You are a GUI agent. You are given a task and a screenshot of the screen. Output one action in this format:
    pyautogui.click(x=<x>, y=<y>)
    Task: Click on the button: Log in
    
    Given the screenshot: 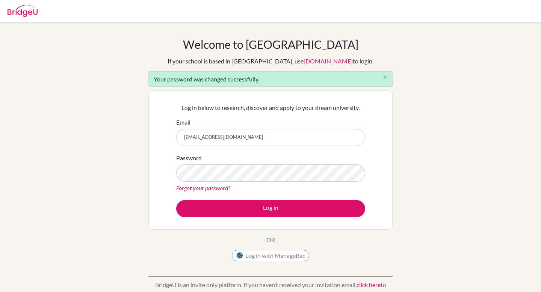 What is the action you would take?
    pyautogui.click(x=271, y=209)
    